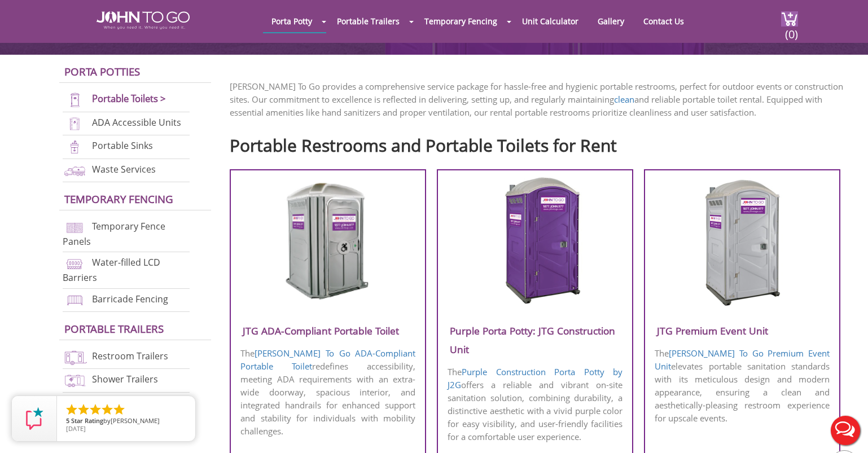 The height and width of the screenshot is (453, 868). Describe the element at coordinates (35, 419) in the screenshot. I see `img: Review Rating` at that location.